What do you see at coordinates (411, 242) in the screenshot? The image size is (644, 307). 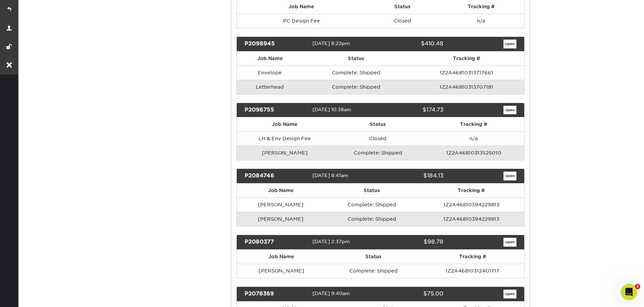 I see `div: $98.78` at bounding box center [411, 242].